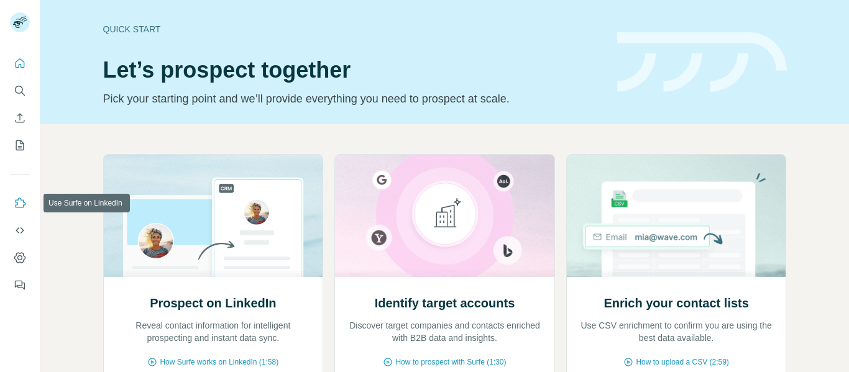 This screenshot has height=372, width=849. What do you see at coordinates (682, 362) in the screenshot?
I see `span: How to upload a CSV (2:59)` at bounding box center [682, 362].